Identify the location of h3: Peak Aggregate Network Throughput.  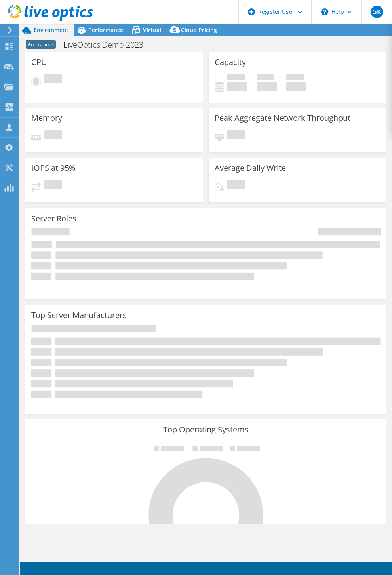
(282, 118).